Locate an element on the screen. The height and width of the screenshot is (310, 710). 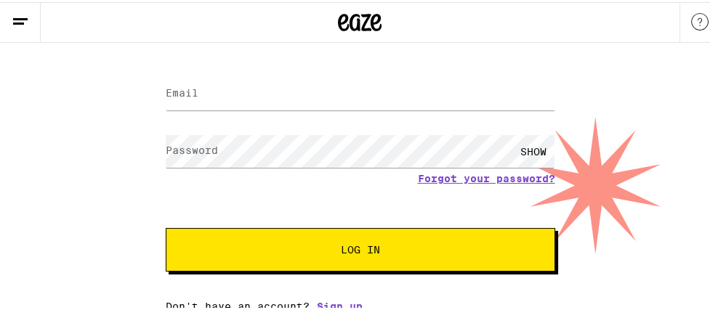
button: Log In is located at coordinates (361, 248).